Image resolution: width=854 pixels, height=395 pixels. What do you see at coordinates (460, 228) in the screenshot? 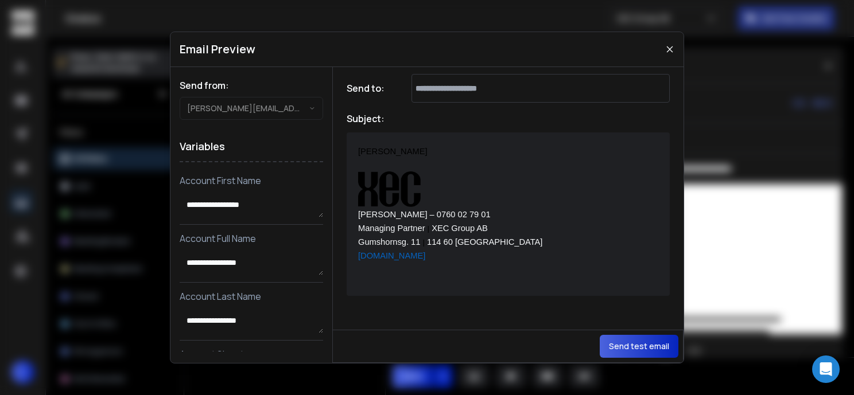
I see `span: XEC Group AB` at bounding box center [460, 228].